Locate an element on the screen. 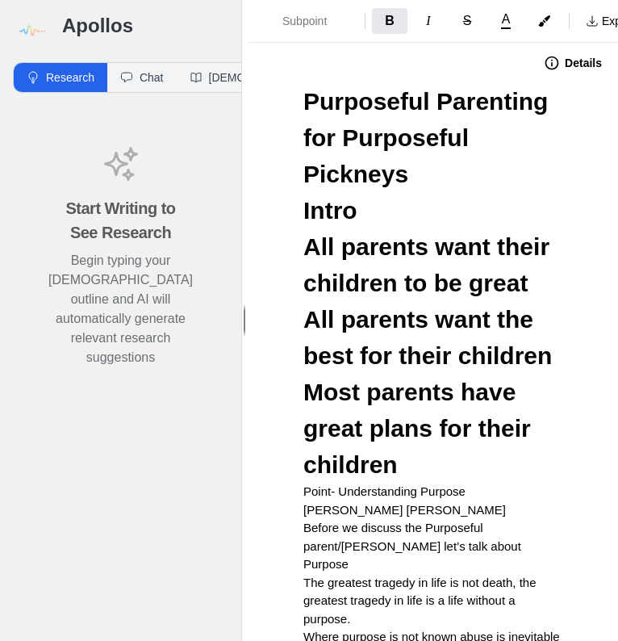  span: S is located at coordinates (467, 20).